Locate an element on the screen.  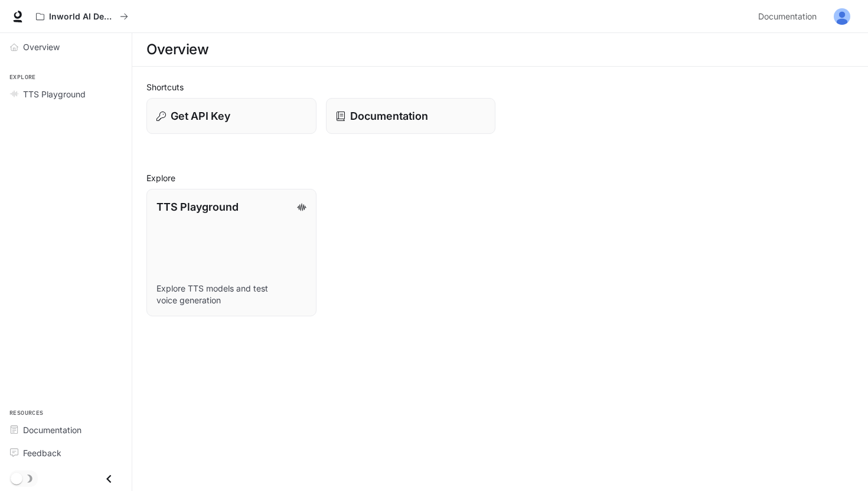
button: All workspaces is located at coordinates (82, 17).